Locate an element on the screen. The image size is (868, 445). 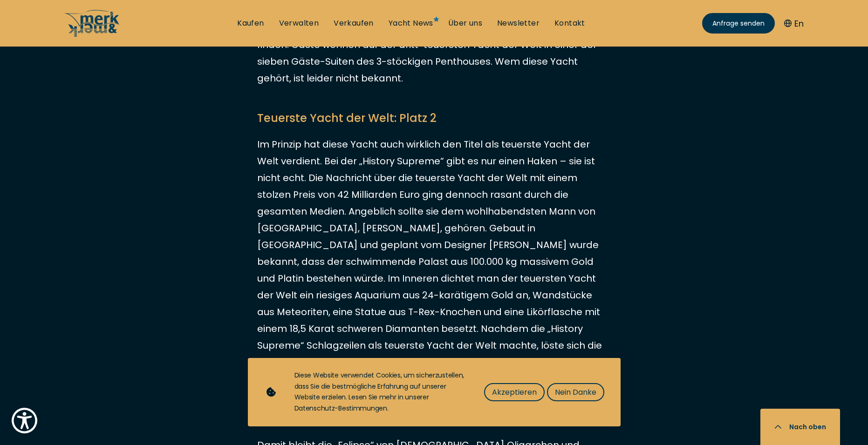
span: Nein Danke is located at coordinates (575, 392).